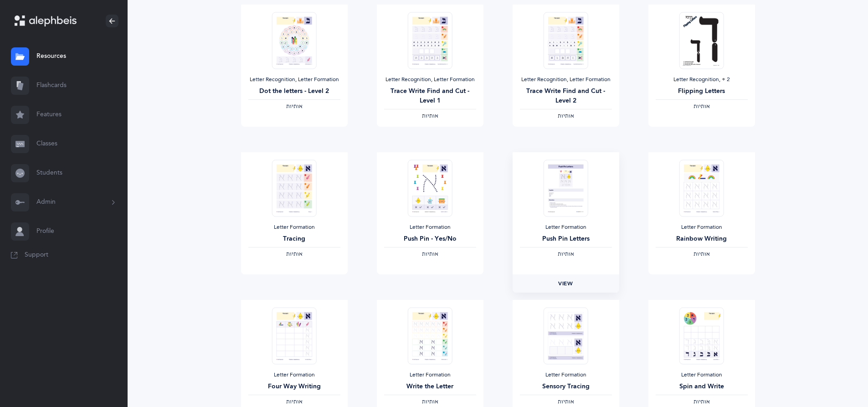  Describe the element at coordinates (701, 188) in the screenshot. I see `img: Rainbow_writing_thumbnail_1579221433.png` at that location.